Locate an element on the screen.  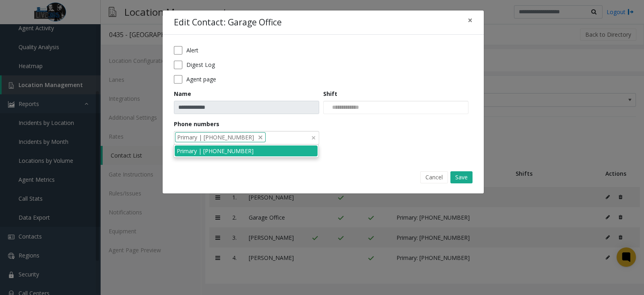
label: Shift is located at coordinates (330, 94).